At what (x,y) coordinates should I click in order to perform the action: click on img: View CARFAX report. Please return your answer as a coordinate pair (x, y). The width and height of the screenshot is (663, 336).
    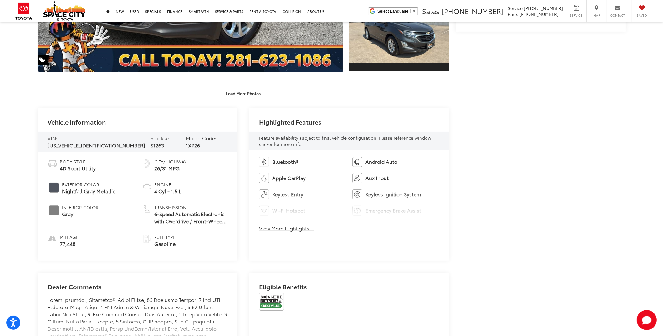
    Looking at the image, I should click on (272, 302).